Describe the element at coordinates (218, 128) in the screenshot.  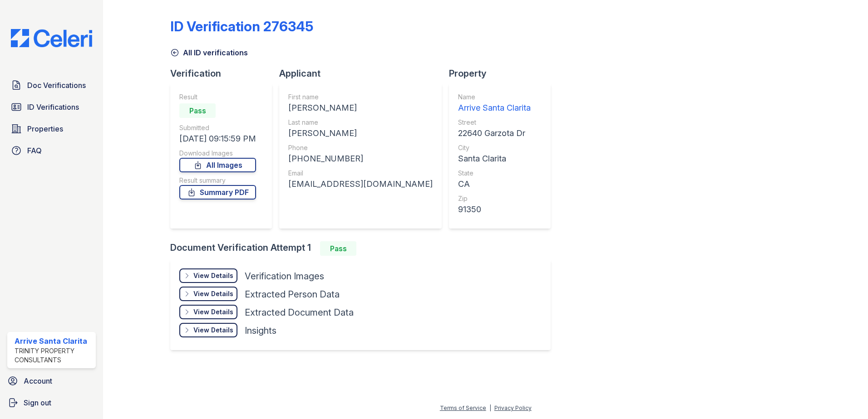
I see `div: Submitted` at that location.